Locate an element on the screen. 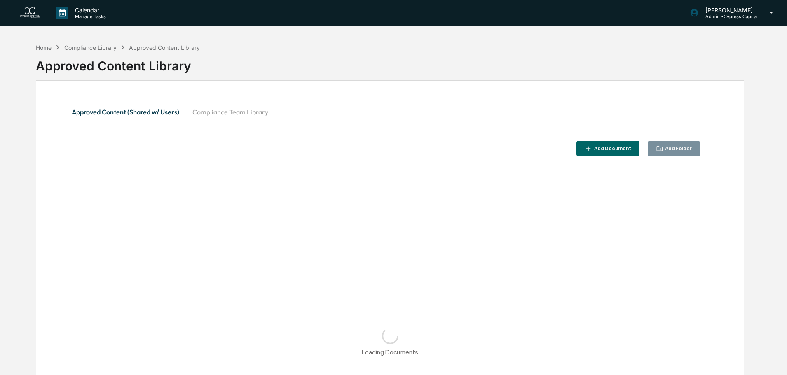 Image resolution: width=787 pixels, height=375 pixels. div: Add Folder is located at coordinates (677, 149).